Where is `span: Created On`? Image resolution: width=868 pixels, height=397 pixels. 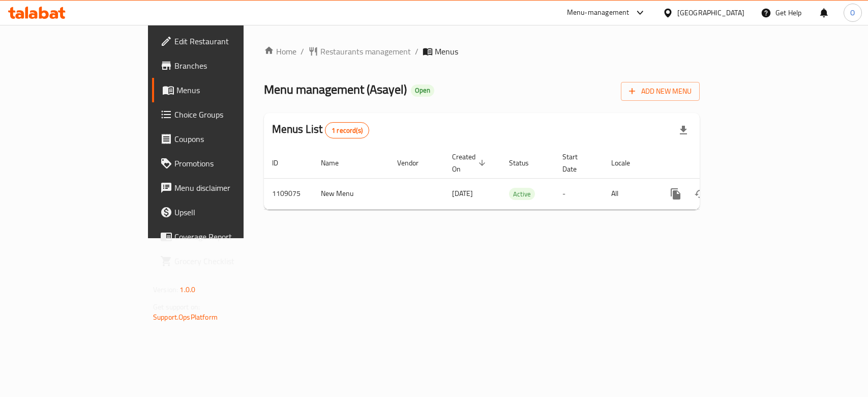
span: Created On is located at coordinates (470, 163).